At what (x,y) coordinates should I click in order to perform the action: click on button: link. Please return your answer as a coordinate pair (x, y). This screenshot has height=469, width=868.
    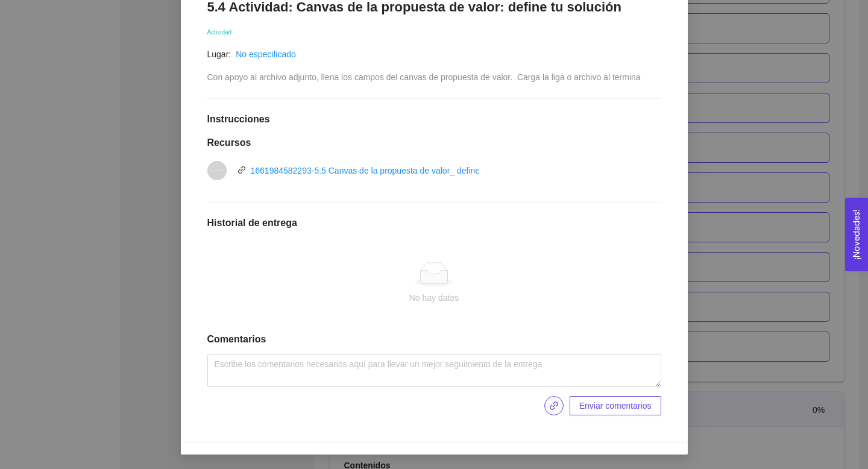
    Looking at the image, I should click on (554, 405).